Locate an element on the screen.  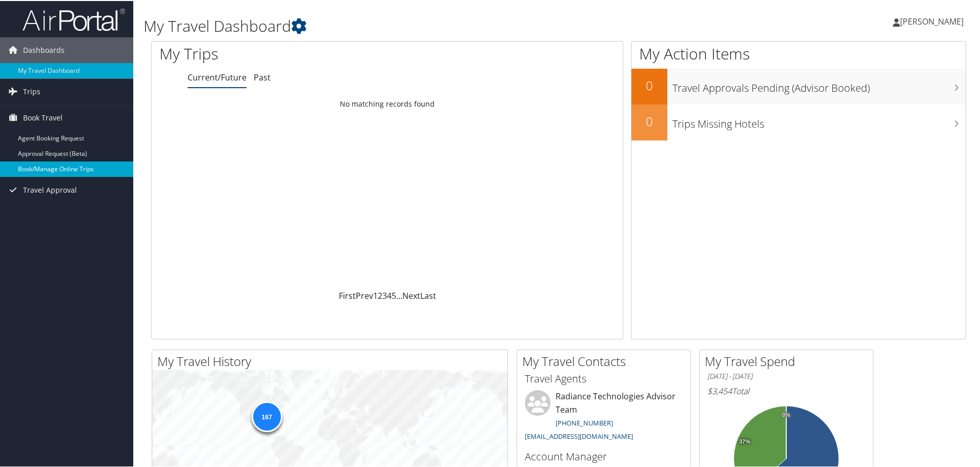
a: 0Trips Missing Hotels is located at coordinates (798, 122).